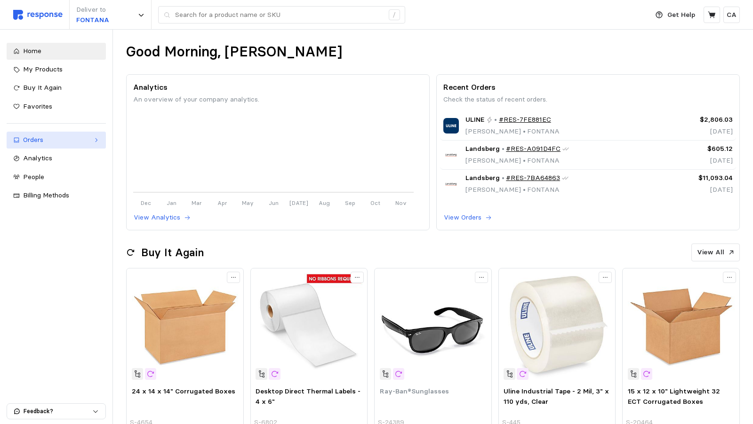 This screenshot has width=753, height=424. I want to click on span: Analytics, so click(38, 158).